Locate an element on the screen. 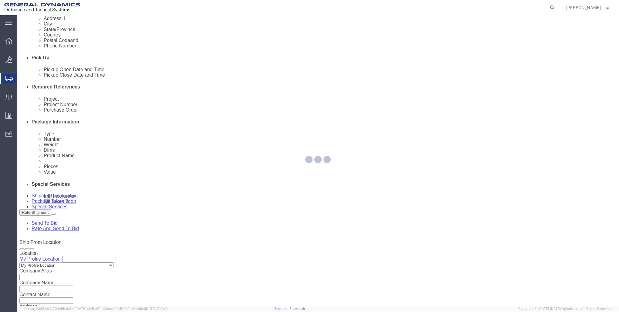 The width and height of the screenshot is (619, 312). a: Support is located at coordinates (282, 308).